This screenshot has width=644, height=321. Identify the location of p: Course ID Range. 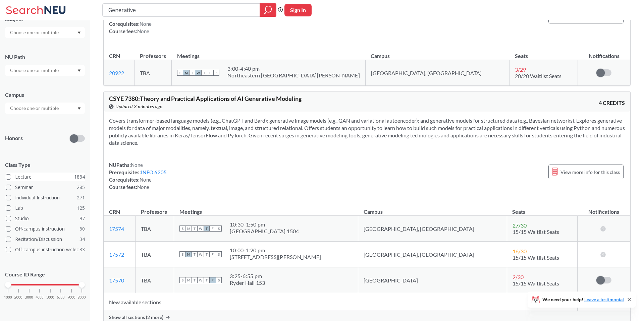
(45, 274).